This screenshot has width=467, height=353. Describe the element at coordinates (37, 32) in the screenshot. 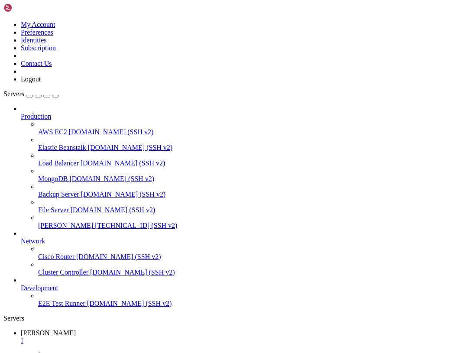

I see `a: Preferences` at that location.